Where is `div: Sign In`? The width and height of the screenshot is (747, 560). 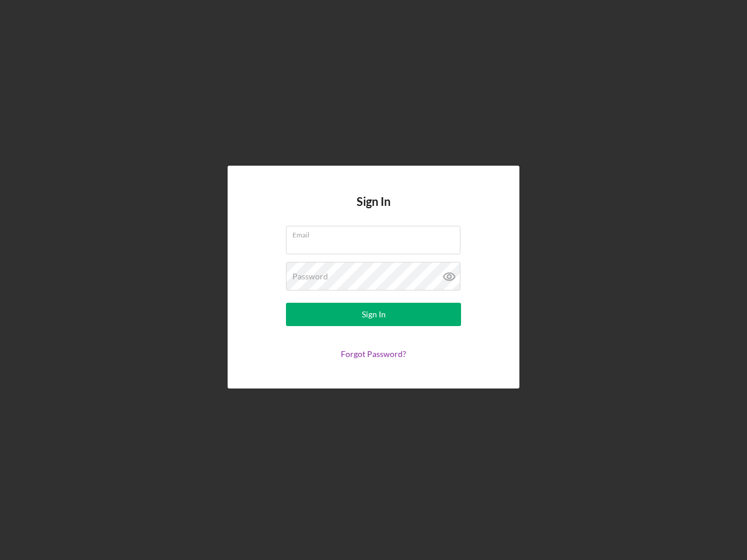 div: Sign In is located at coordinates (374, 315).